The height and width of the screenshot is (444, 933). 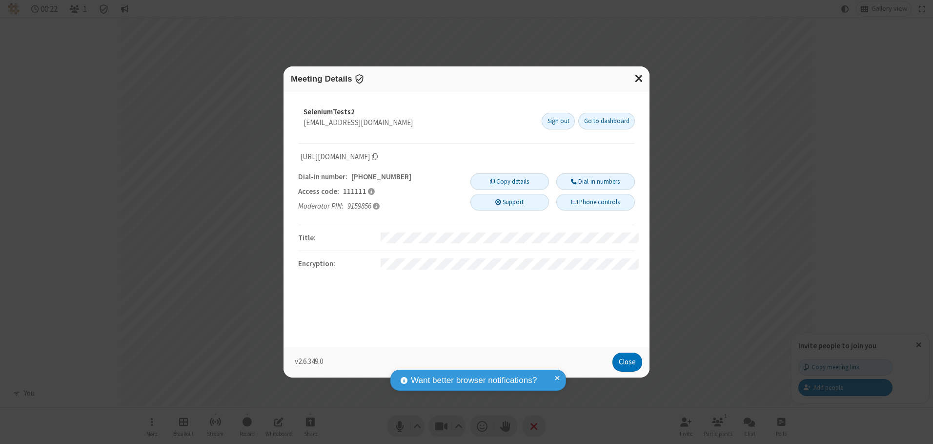 What do you see at coordinates (509, 182) in the screenshot?
I see `button: Copy details` at bounding box center [509, 182].